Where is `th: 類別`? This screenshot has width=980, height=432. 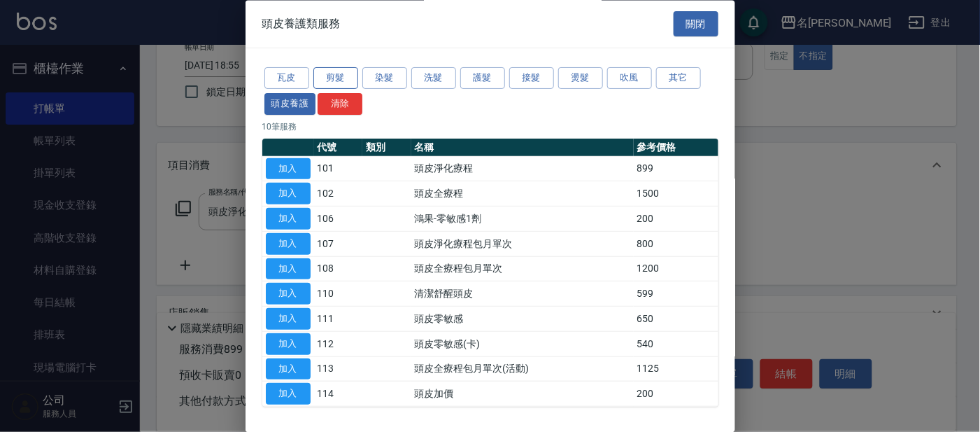 th: 類別 is located at coordinates (387, 148).